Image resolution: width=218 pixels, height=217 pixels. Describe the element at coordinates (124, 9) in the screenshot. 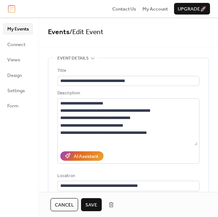

I see `span: Contact Us` at that location.